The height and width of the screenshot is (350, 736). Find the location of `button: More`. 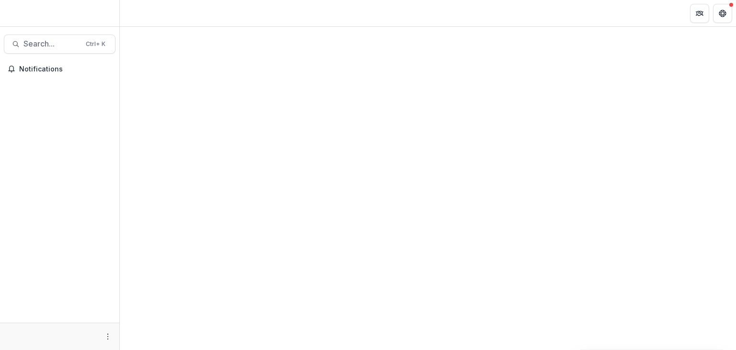

button: More is located at coordinates (108, 336).